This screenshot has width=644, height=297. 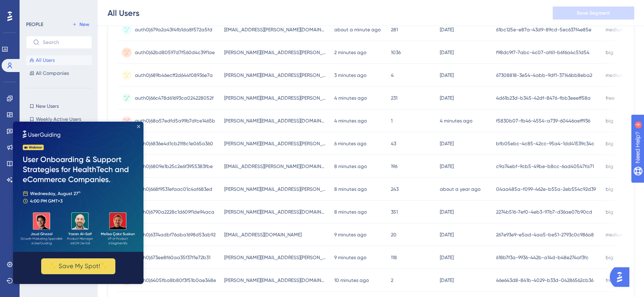 I want to click on span: 243, so click(x=395, y=189).